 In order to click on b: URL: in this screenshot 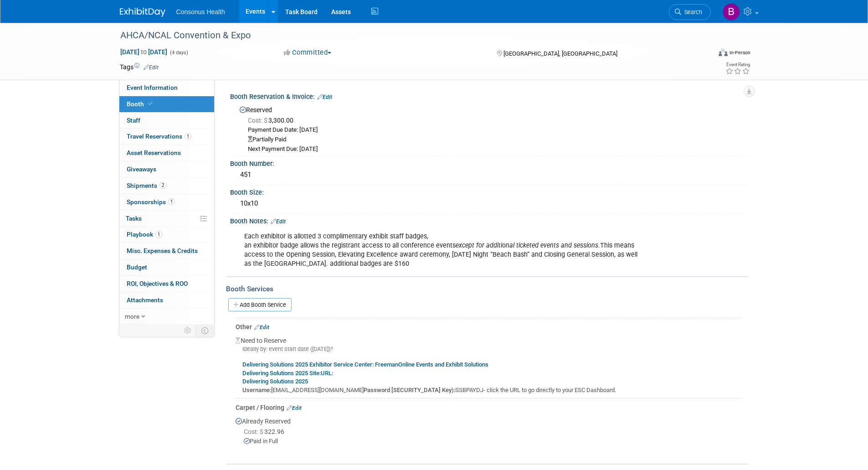, I will do `click(327, 373)`.